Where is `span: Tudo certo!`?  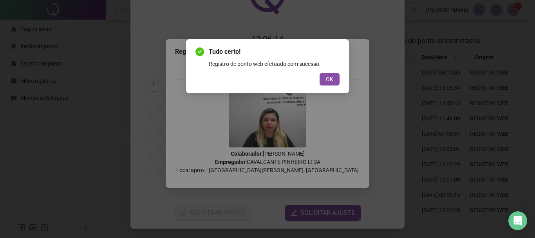
span: Tudo certo! is located at coordinates (274, 52).